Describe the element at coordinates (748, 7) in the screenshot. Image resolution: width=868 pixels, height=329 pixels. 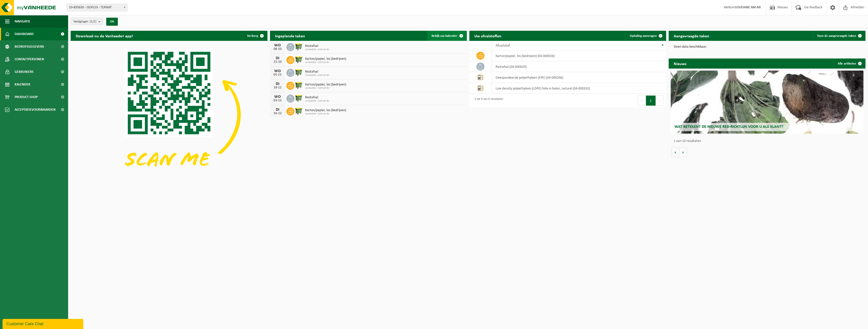
I see `strong: SOUFIANE AM-MI` at that location.